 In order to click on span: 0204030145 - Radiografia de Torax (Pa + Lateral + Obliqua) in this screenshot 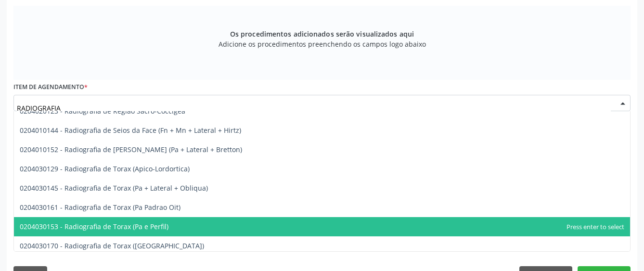, I will do `click(114, 188)`.